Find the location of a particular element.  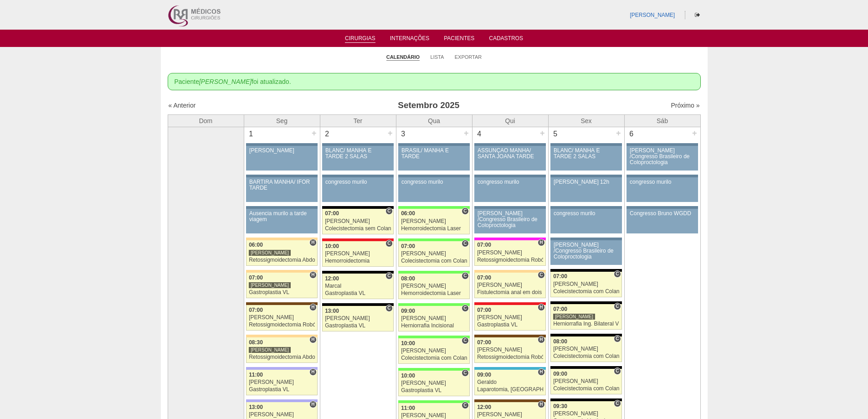

div: Herniorrafia Incisional is located at coordinates (434, 325).